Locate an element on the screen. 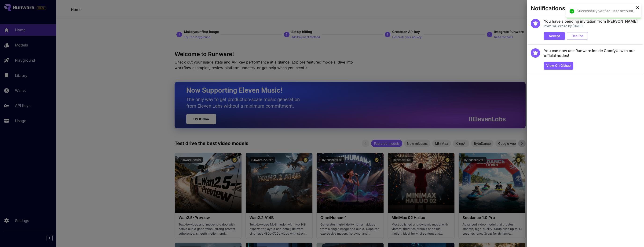 The width and height of the screenshot is (644, 247). button: Decline is located at coordinates (578, 36).